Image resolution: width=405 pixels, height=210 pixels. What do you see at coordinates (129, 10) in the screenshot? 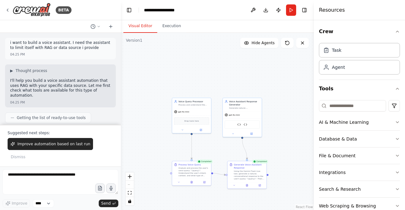
I see `button: Hide left sidebar` at bounding box center [129, 10].